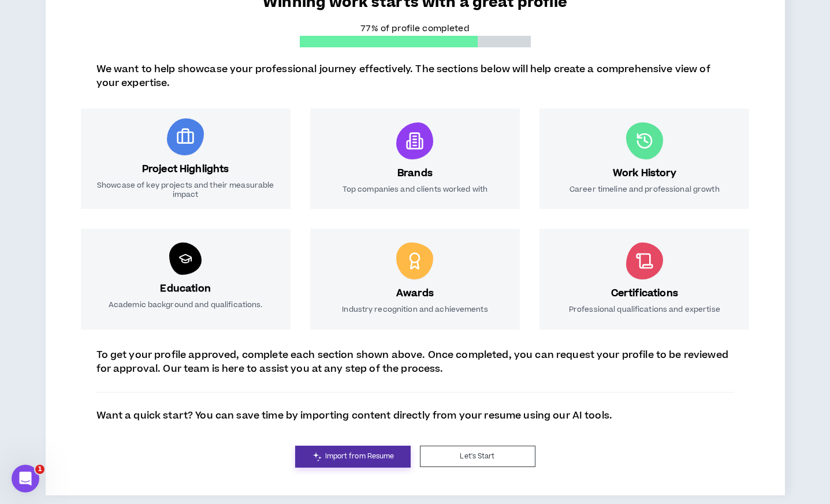 The image size is (830, 504). What do you see at coordinates (644, 293) in the screenshot?
I see `h3: Certifications` at bounding box center [644, 293].